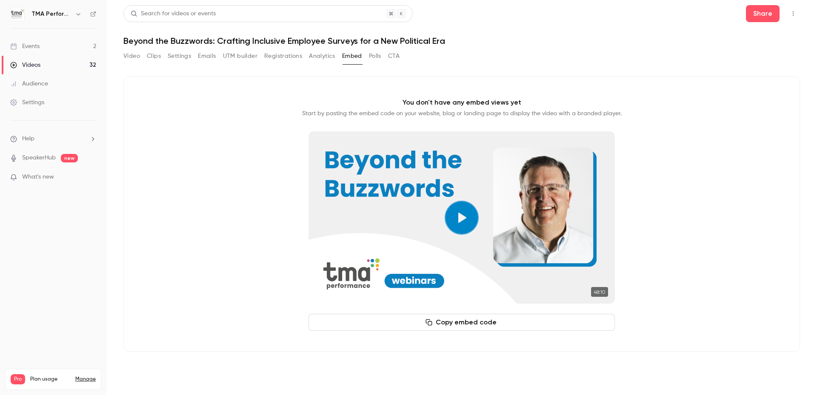  Describe the element at coordinates (600, 292) in the screenshot. I see `time: 48:10` at that location.